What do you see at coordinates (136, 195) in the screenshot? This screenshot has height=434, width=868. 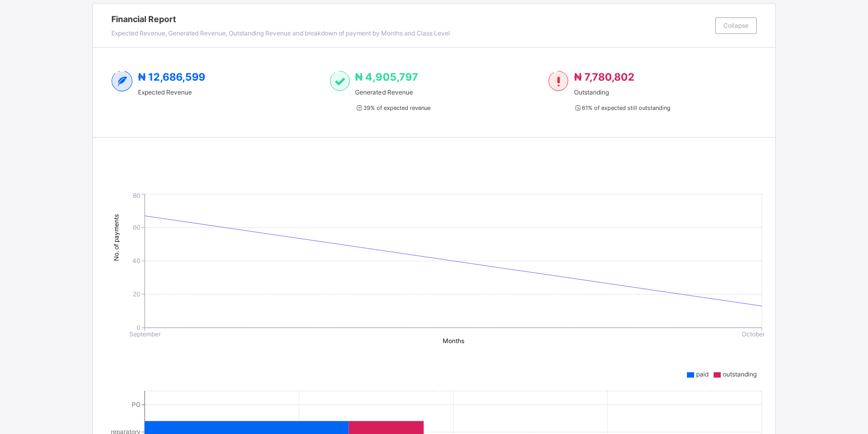 I see `tspan: 80` at bounding box center [136, 195].